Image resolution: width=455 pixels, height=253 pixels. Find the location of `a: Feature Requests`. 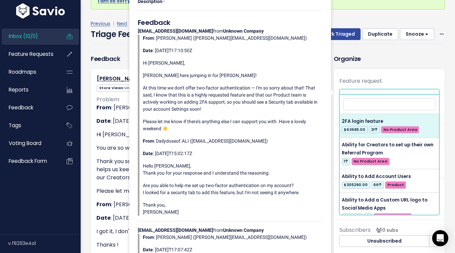

a: Feature Requests is located at coordinates (29, 54).